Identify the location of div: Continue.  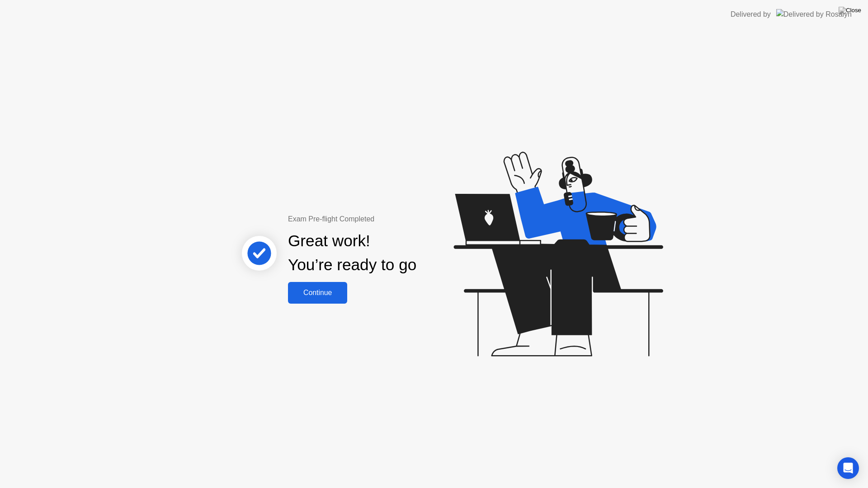
(317, 293).